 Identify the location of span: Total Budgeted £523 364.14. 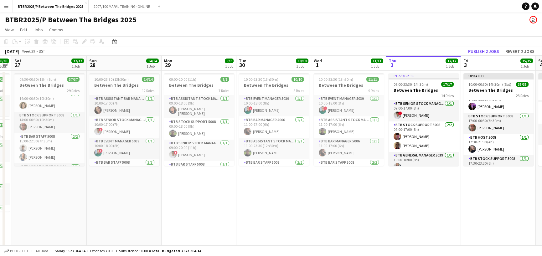
(176, 251).